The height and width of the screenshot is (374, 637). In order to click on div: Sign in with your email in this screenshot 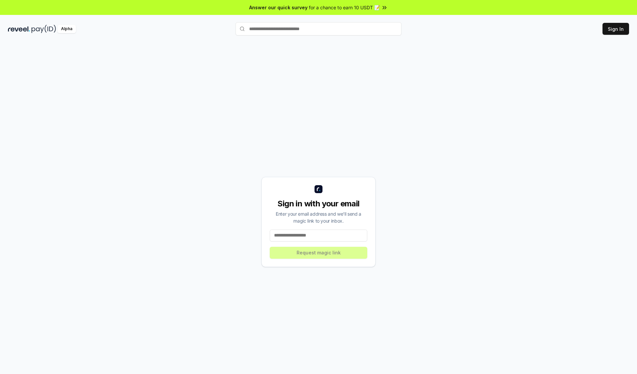, I will do `click(318, 204)`.